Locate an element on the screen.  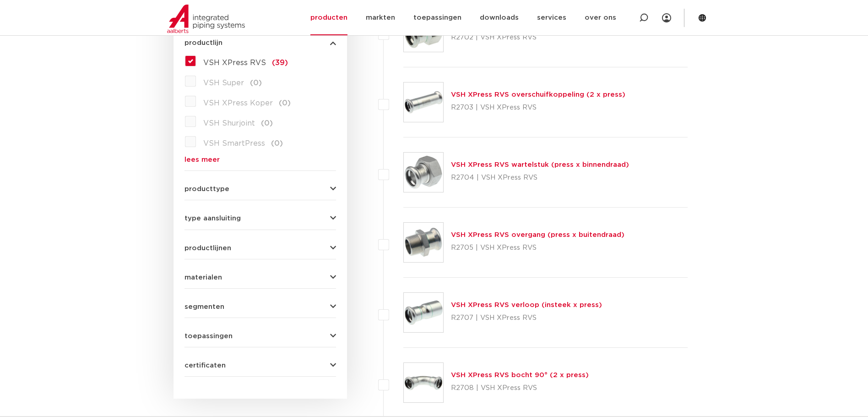
span: segmenten is located at coordinates (204, 307).